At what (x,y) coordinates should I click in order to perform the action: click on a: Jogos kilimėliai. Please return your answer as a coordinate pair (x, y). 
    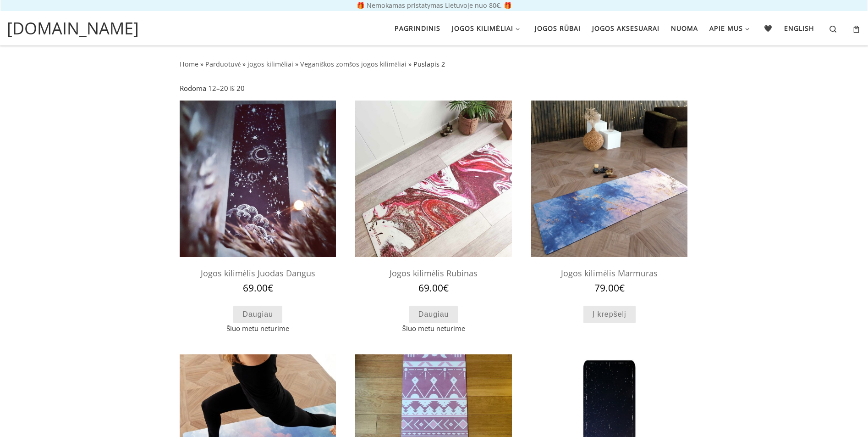
    Looking at the image, I should click on (488, 29).